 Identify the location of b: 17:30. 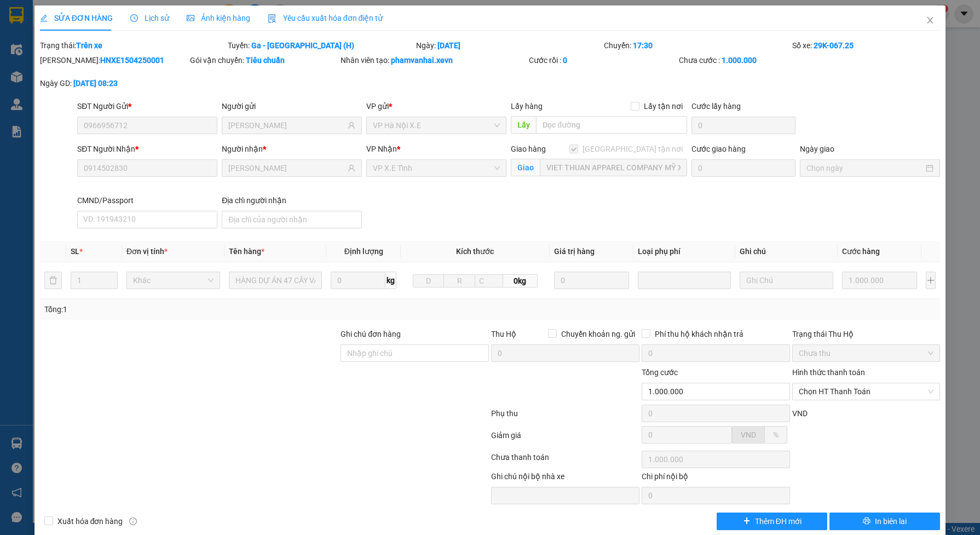
(642, 45).